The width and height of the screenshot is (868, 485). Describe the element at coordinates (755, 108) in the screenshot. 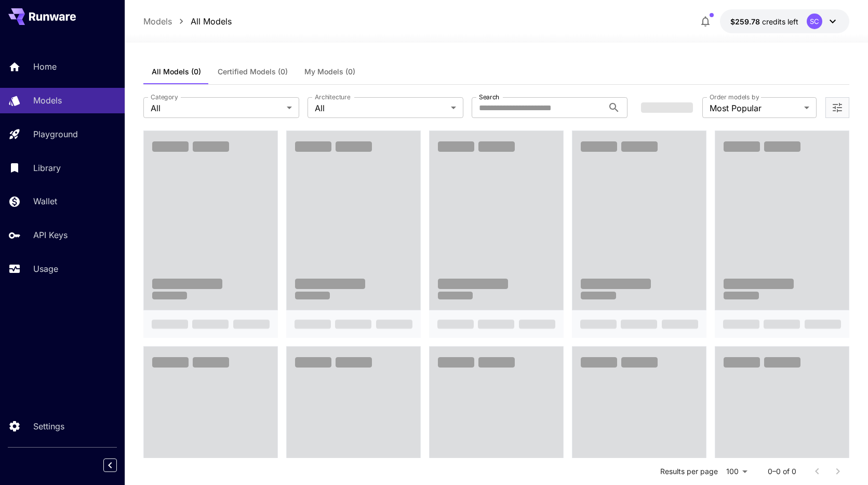

I see `span: Most Popular` at that location.